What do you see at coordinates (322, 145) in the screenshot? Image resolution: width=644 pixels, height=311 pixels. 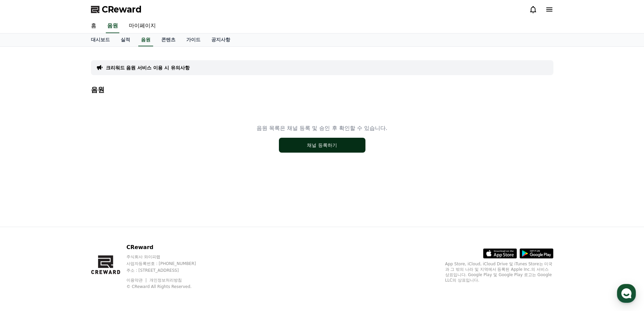 I see `button: 채널 등록하기` at bounding box center [322, 145].